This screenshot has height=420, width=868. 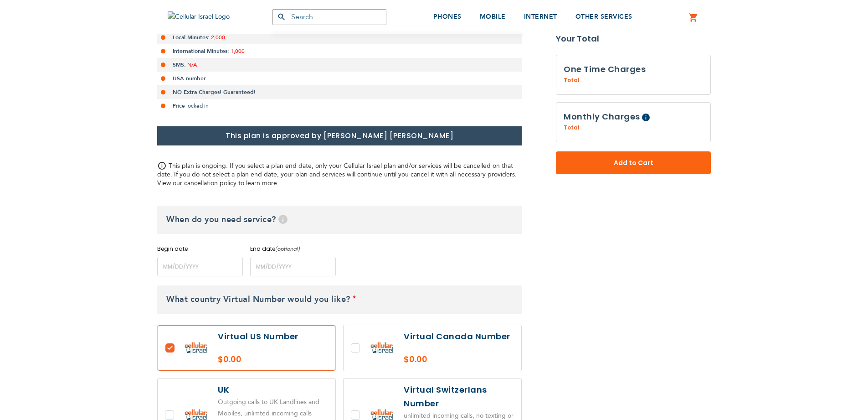 What do you see at coordinates (258, 299) in the screenshot?
I see `span: What country Virtual Number would you like?` at bounding box center [258, 299].